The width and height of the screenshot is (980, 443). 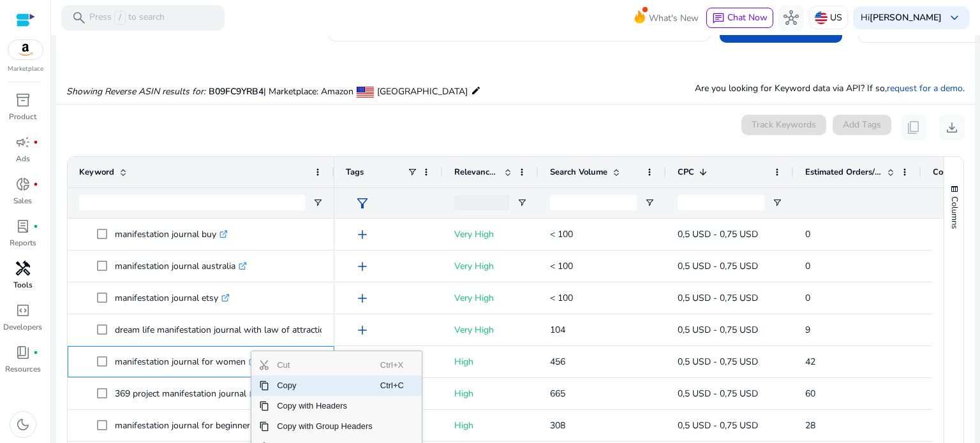 I want to click on span: hub, so click(x=791, y=18).